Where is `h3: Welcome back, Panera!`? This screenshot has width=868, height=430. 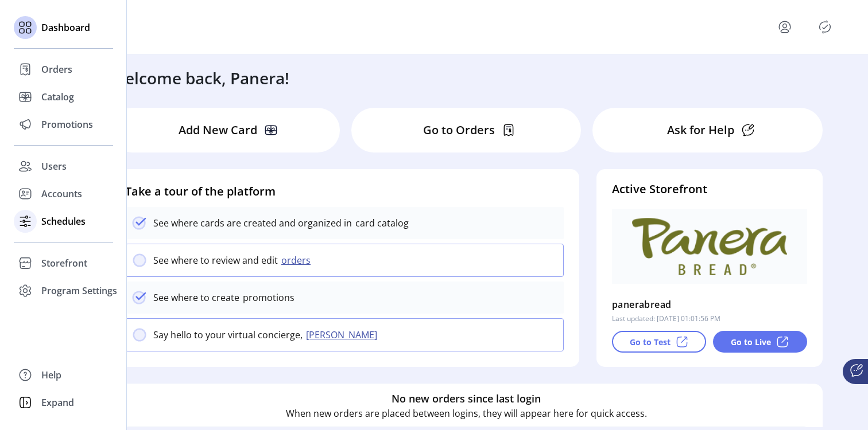 h3: Welcome back, Panera! is located at coordinates (200, 78).